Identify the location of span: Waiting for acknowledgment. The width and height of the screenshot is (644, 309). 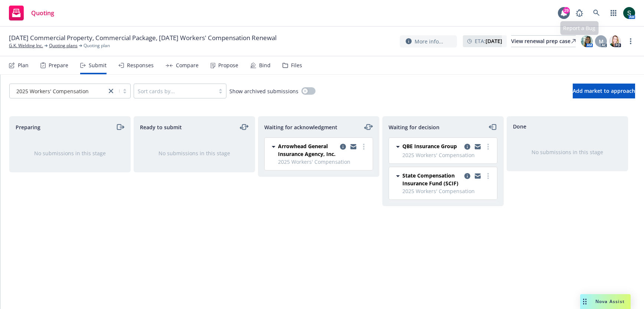
(300, 127).